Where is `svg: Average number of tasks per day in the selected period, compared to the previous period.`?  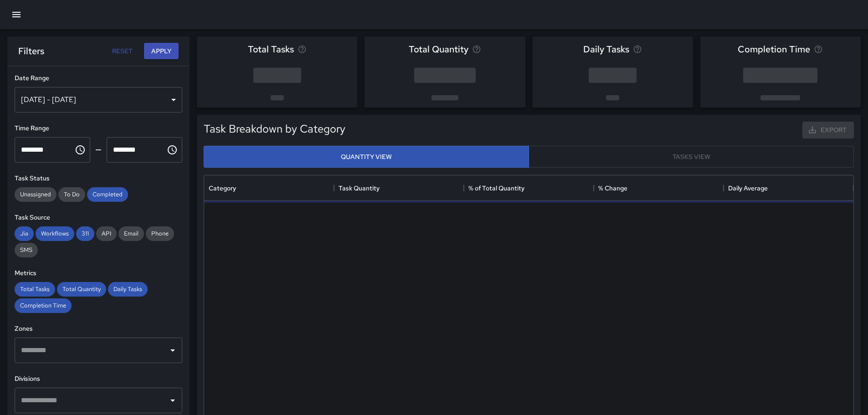 svg: Average number of tasks per day in the selected period, compared to the previous period. is located at coordinates (638, 49).